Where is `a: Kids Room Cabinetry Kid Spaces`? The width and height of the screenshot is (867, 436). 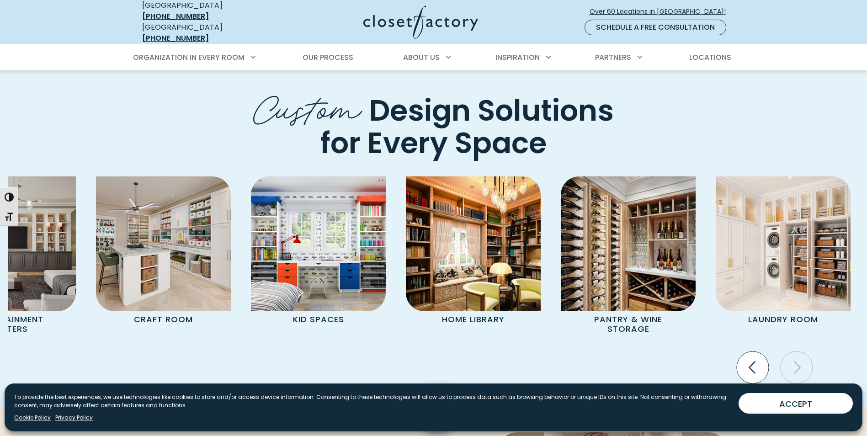 a: Kids Room Cabinetry Kid Spaces is located at coordinates (318, 252).